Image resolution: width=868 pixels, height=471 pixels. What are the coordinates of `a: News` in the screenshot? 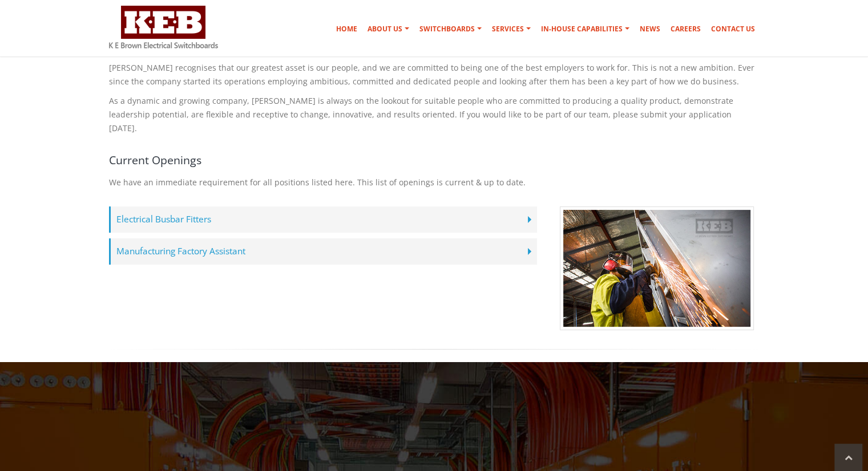 It's located at (650, 29).